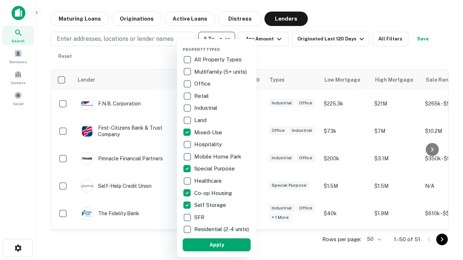  I want to click on p: Retail, so click(202, 96).